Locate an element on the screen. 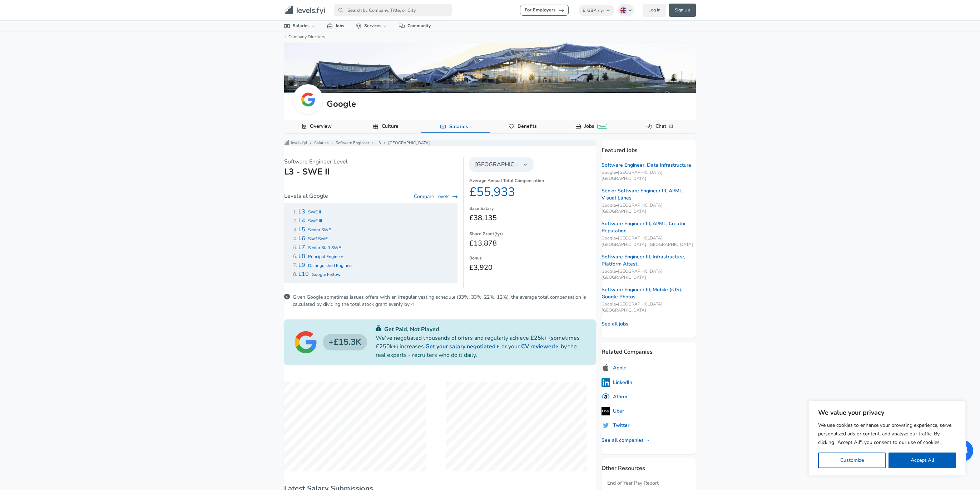 The height and width of the screenshot is (490, 980). span: Principal Engineer is located at coordinates (325, 257).